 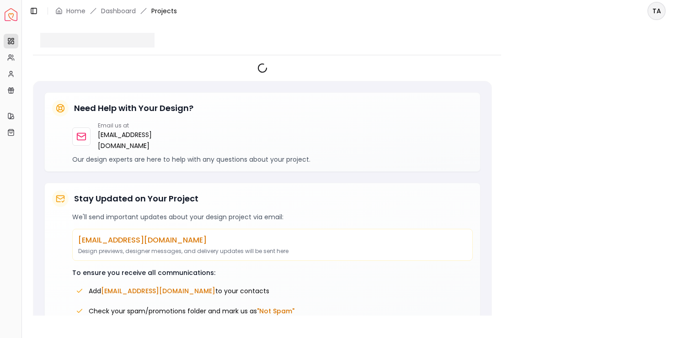 What do you see at coordinates (657, 11) in the screenshot?
I see `button: TA` at bounding box center [657, 11].